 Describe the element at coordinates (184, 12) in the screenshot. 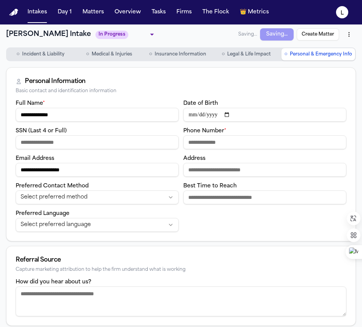

I see `a: Firms` at that location.